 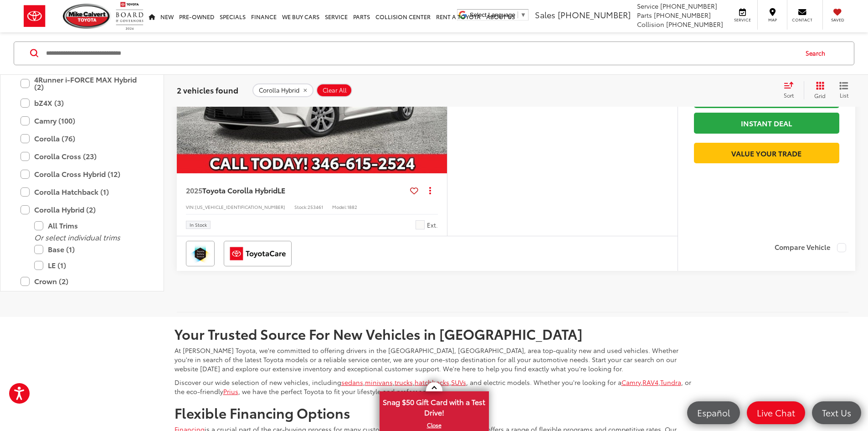 What do you see at coordinates (82, 156) in the screenshot?
I see `label: Corolla Cross (23)` at bounding box center [82, 156].